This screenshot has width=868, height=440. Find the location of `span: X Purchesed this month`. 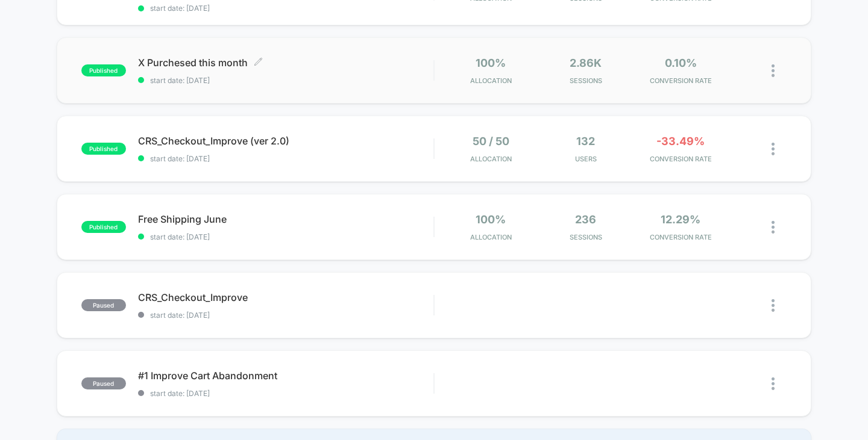

span: X Purchesed this month is located at coordinates (285, 62).